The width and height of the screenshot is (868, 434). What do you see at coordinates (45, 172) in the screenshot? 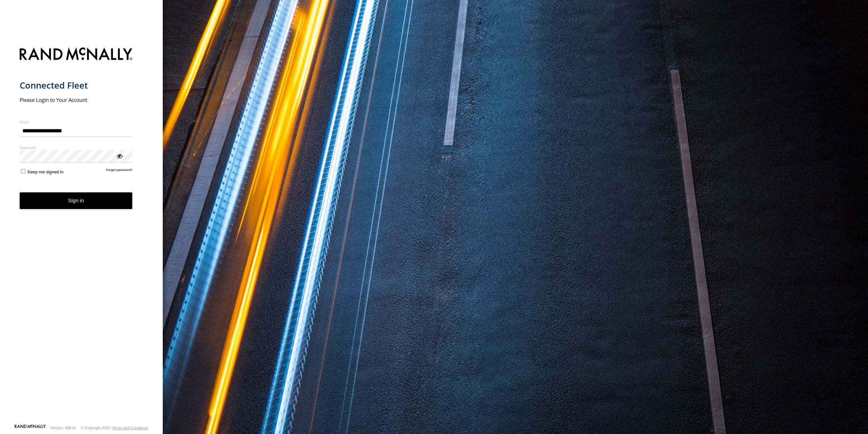
I see `span: Keep me signed in` at bounding box center [45, 172].